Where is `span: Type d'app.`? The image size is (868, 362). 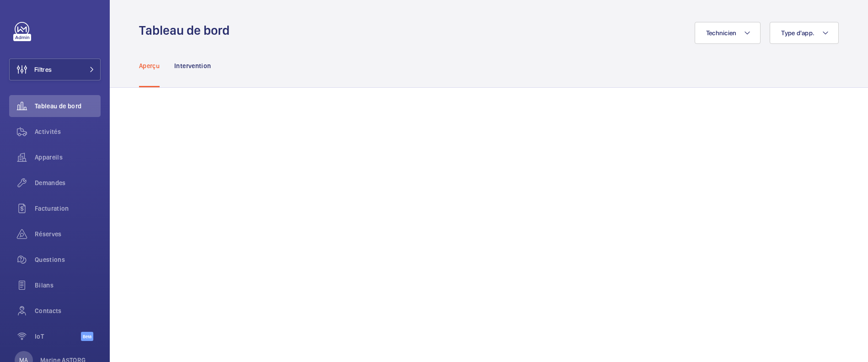 span: Type d'app. is located at coordinates (797, 33).